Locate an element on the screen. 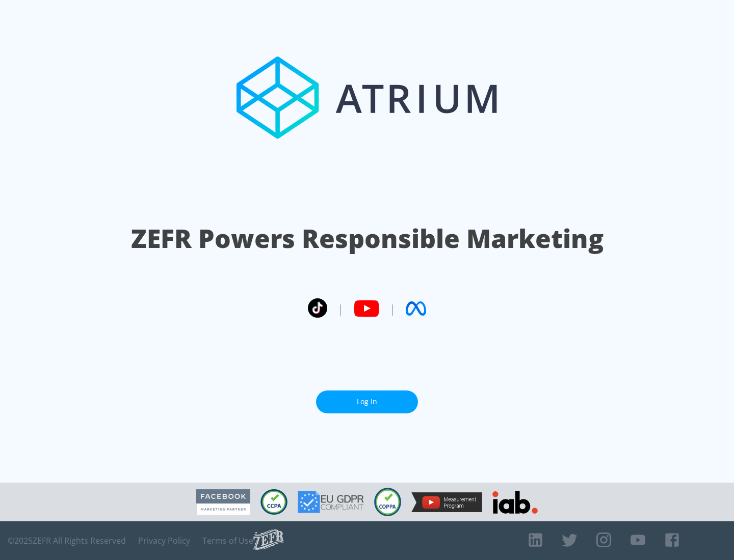 The width and height of the screenshot is (734, 560). a: Terms of Use is located at coordinates (228, 541).